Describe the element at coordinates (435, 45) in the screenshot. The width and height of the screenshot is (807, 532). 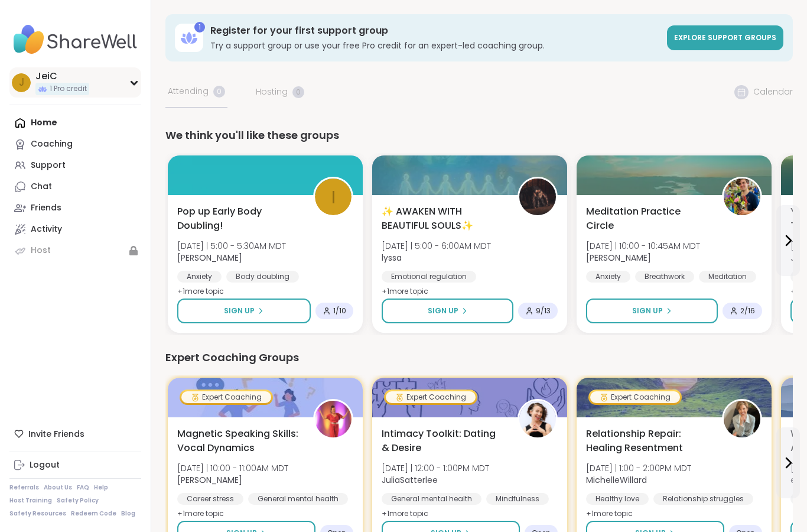
I see `h3: Try a support group or use your free Pro credit for an expert-led coaching group.` at that location.